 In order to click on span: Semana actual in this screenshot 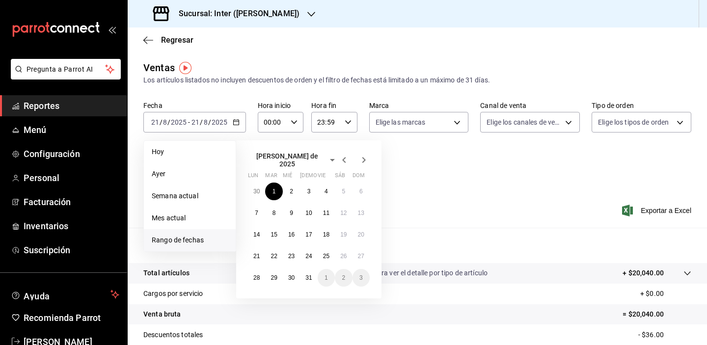, I will do `click(190, 196)`.